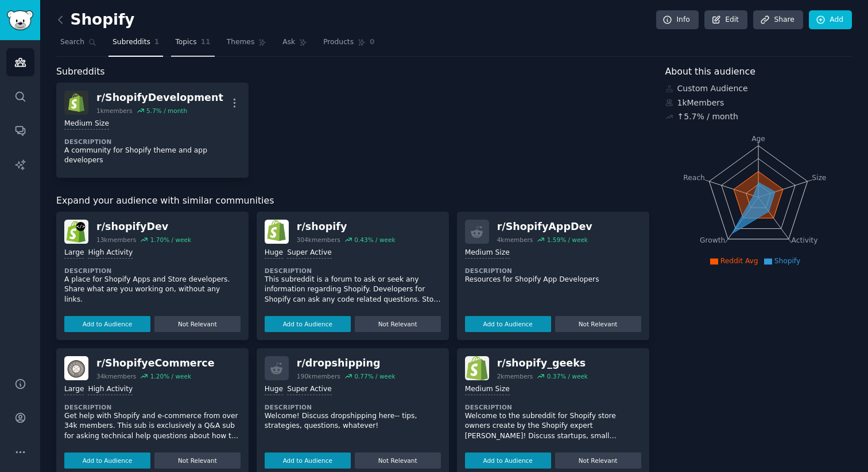 The width and height of the screenshot is (868, 472). What do you see at coordinates (346, 363) in the screenshot?
I see `div: r/ dropshipping` at bounding box center [346, 363].